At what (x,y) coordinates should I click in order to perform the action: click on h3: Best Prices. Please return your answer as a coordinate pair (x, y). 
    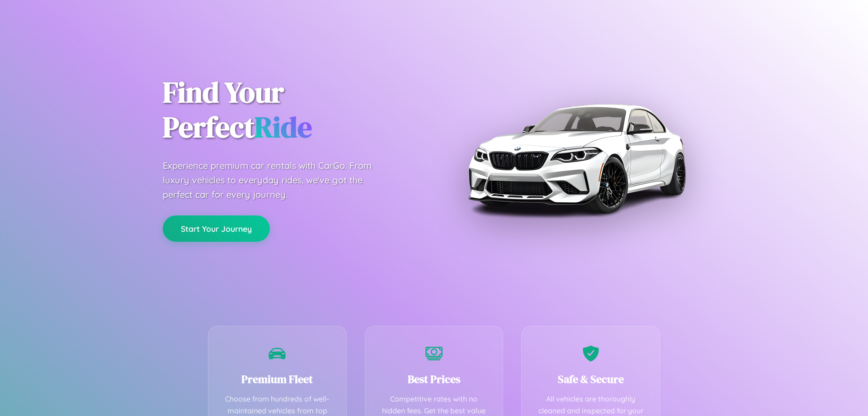
    Looking at the image, I should click on (434, 379).